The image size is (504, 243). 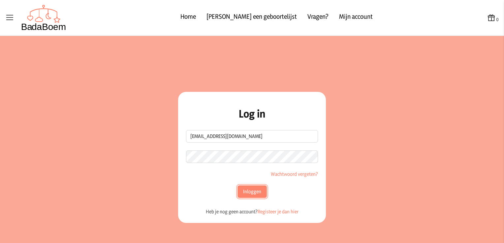 What do you see at coordinates (252, 137) in the screenshot?
I see `input: e-mailadres` at bounding box center [252, 137].